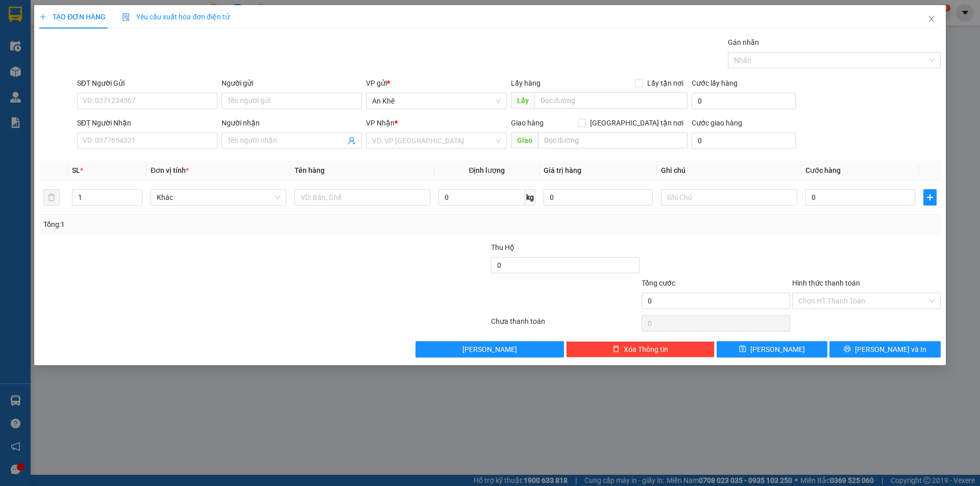 The width and height of the screenshot is (980, 486). What do you see at coordinates (743, 101) in the screenshot?
I see `input: Cước lấy hàng` at bounding box center [743, 101].